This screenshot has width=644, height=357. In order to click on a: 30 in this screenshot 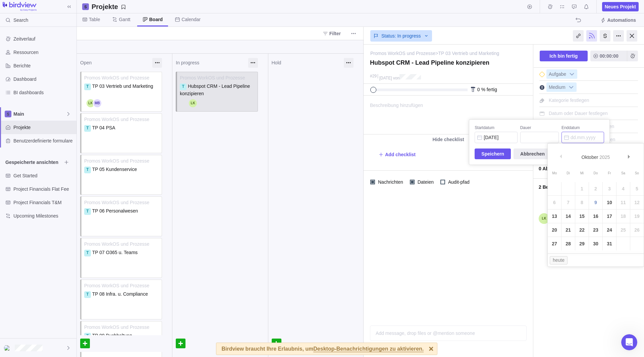, I will do `click(595, 244)`.